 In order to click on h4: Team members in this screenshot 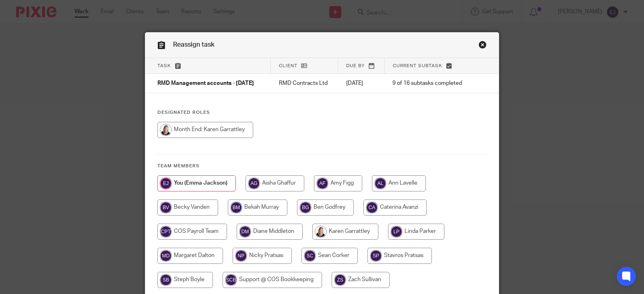, I will do `click(322, 166)`.